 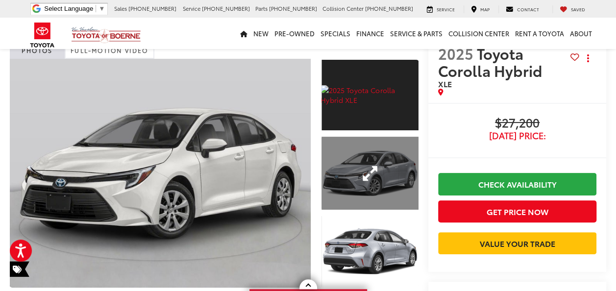 What do you see at coordinates (416, 33) in the screenshot?
I see `a: Service & Parts: Opens in a new tab` at bounding box center [416, 33].